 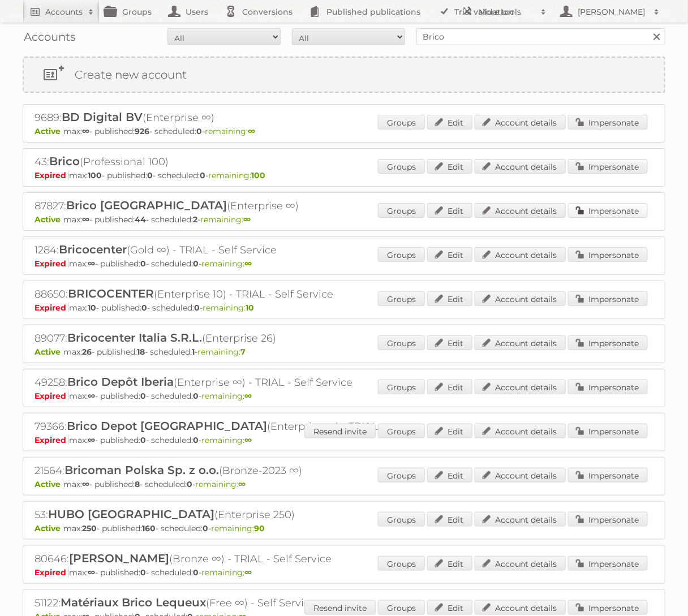 I want to click on strong: 160, so click(x=149, y=529).